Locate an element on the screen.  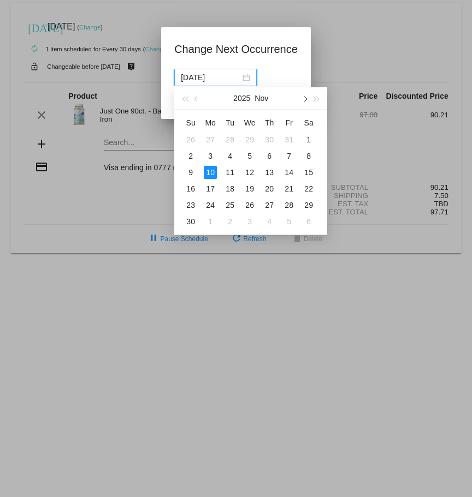
td: 11/14/2025 is located at coordinates (289, 173).